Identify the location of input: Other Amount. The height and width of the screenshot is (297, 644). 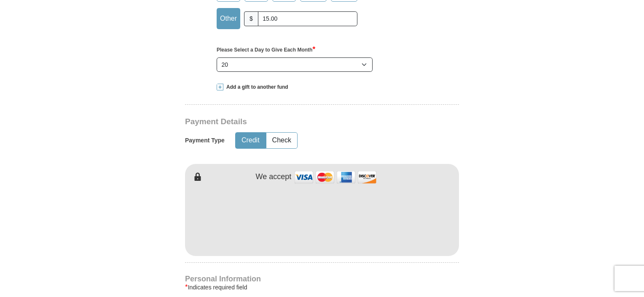
(308, 19).